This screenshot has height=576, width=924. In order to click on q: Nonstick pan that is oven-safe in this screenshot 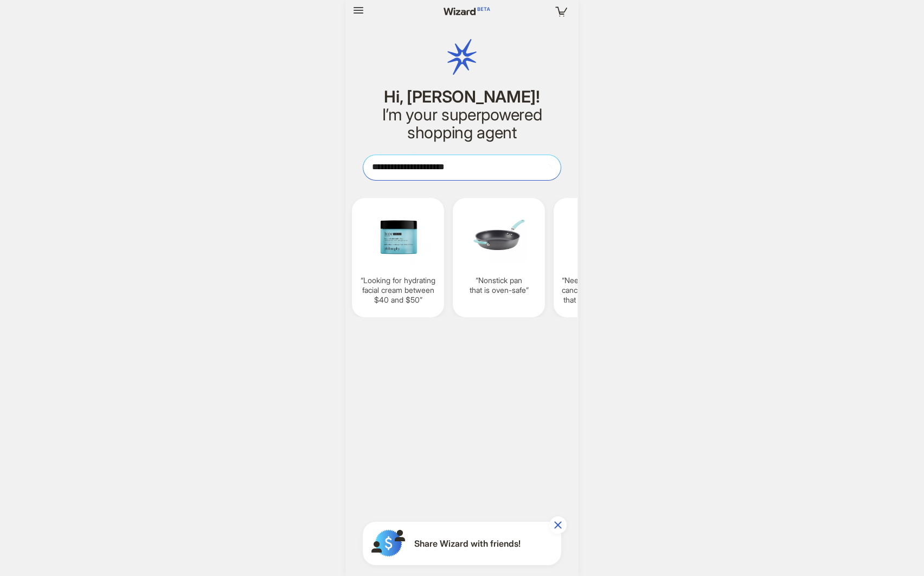, I will do `click(499, 285)`.